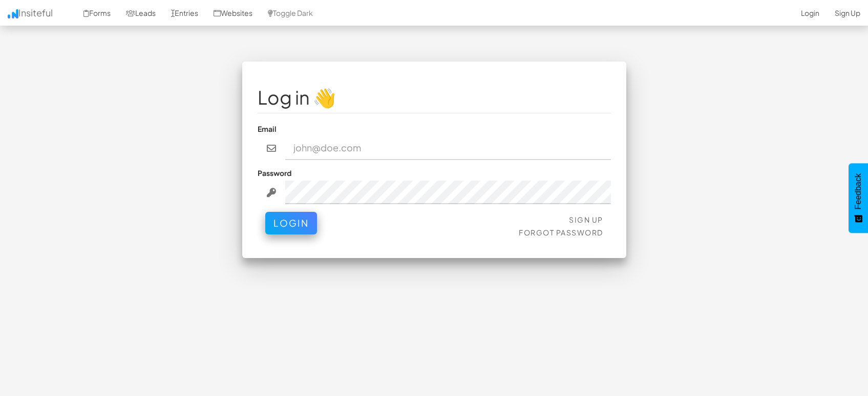 The width and height of the screenshot is (868, 396). What do you see at coordinates (267, 129) in the screenshot?
I see `label: Email` at bounding box center [267, 129].